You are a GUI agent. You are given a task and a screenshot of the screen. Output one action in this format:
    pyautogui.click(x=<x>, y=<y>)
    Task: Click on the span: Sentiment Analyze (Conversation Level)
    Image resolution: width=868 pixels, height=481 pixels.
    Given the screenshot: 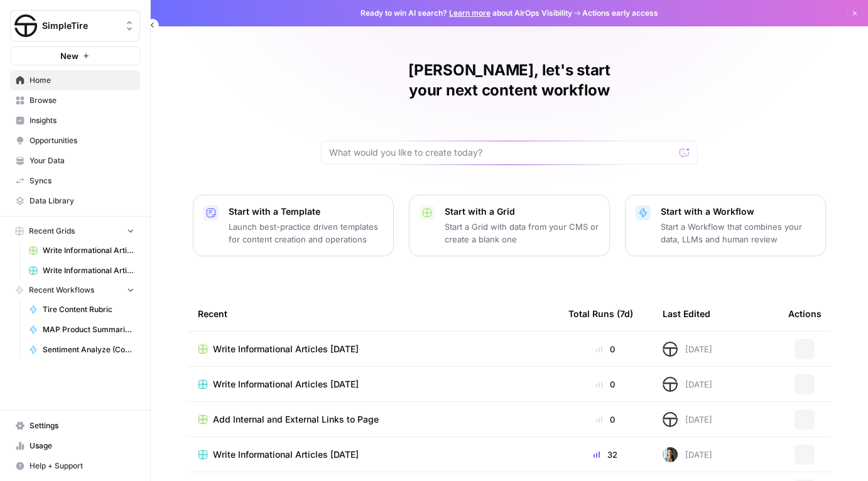 What is the action you would take?
    pyautogui.click(x=89, y=350)
    